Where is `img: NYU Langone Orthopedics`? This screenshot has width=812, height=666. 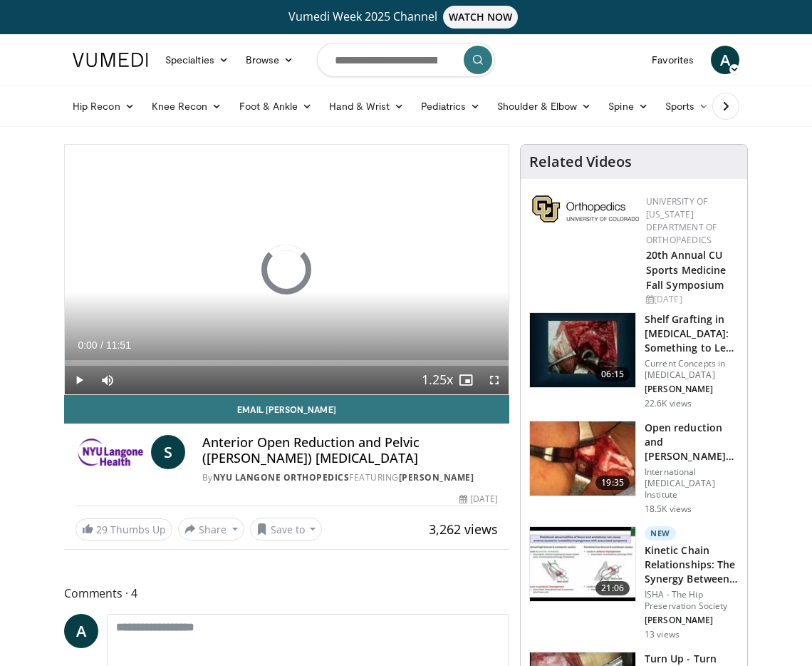
img: NYU Langone Orthopedics is located at coordinates (111, 452).